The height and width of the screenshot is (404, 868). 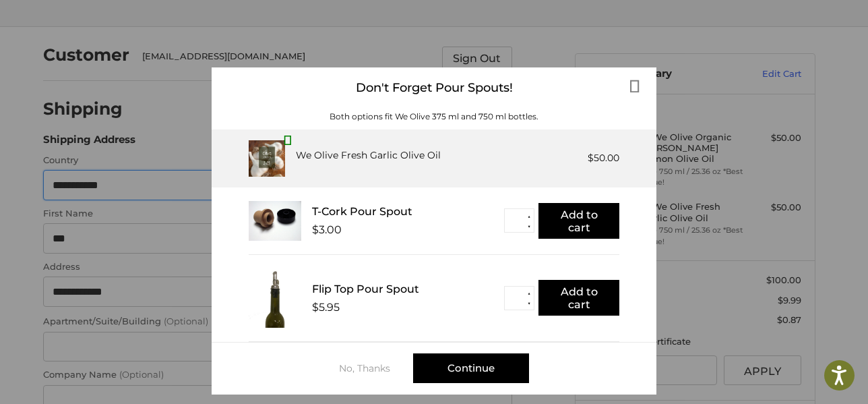 I want to click on div: $5.95, so click(x=326, y=306).